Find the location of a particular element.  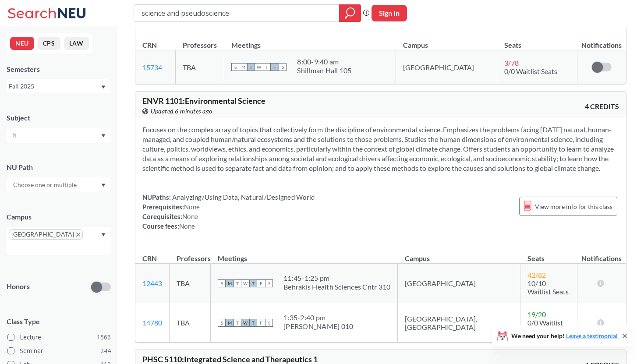

a: 15734 is located at coordinates (152, 67).